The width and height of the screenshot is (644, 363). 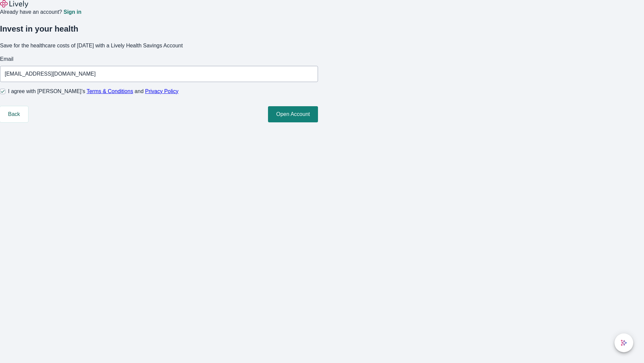 I want to click on a: Privacy Policy, so click(x=162, y=91).